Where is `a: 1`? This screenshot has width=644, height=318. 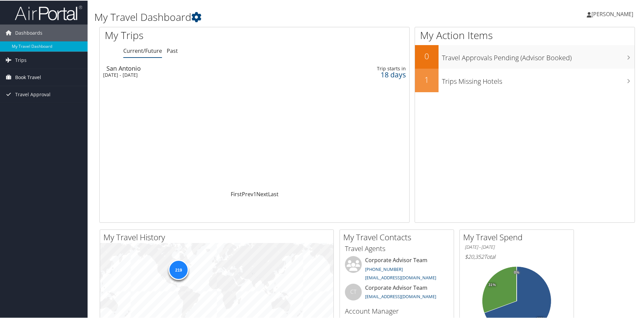 a: 1 is located at coordinates (255, 194).